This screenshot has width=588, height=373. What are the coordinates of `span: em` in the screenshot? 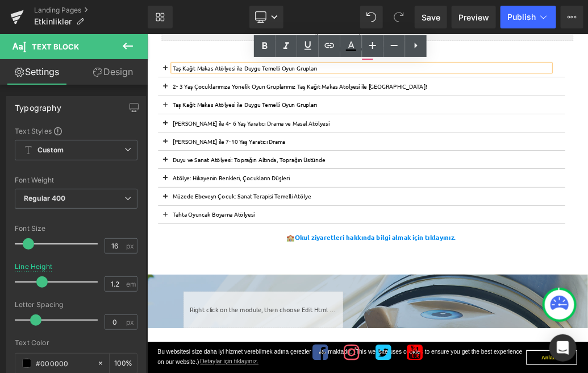 It's located at (131, 284).